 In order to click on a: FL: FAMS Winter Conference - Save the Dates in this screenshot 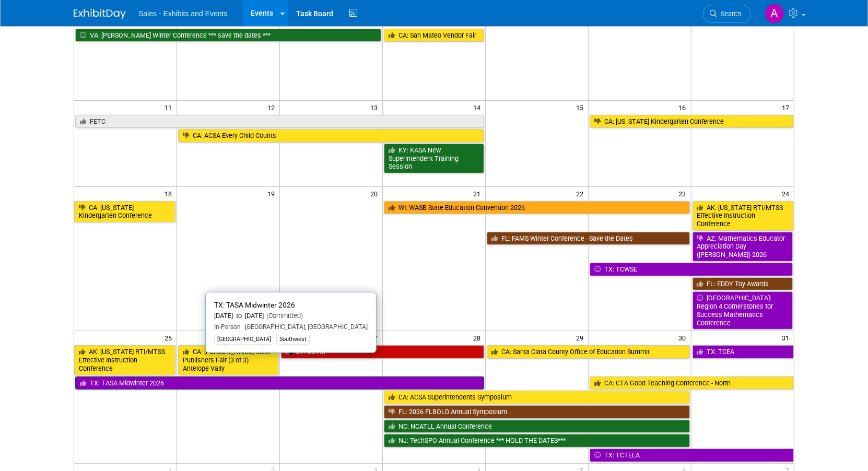, I will do `click(588, 238)`.